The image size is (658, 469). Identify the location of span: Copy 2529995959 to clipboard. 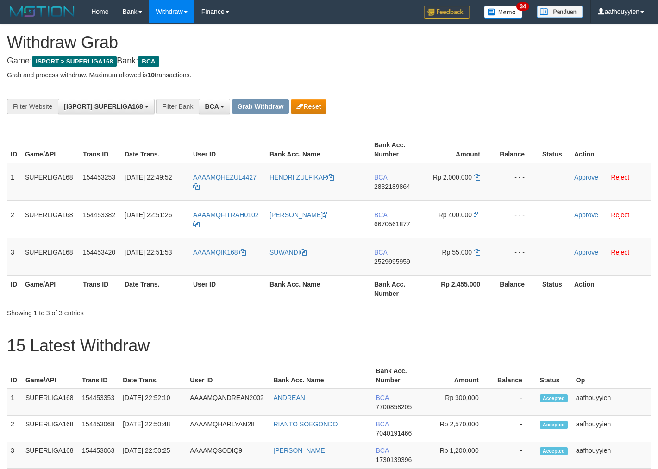
(392, 262).